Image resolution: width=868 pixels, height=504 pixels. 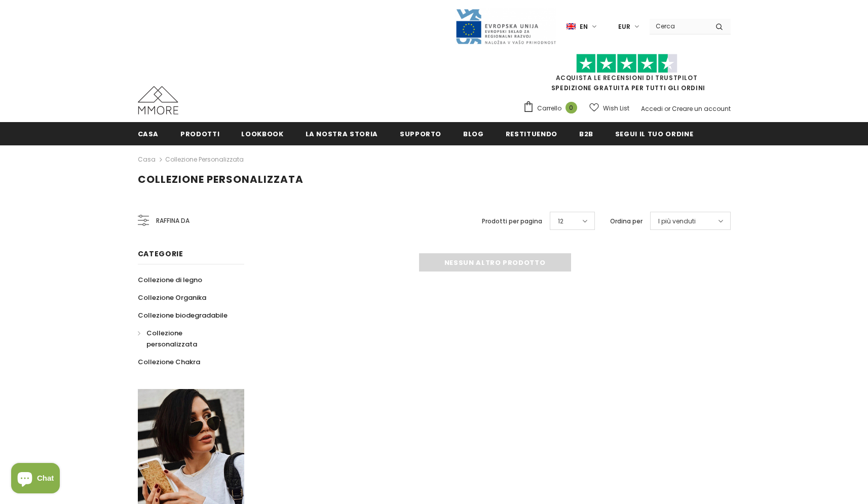 I want to click on a: Carrello 0, so click(x=553, y=108).